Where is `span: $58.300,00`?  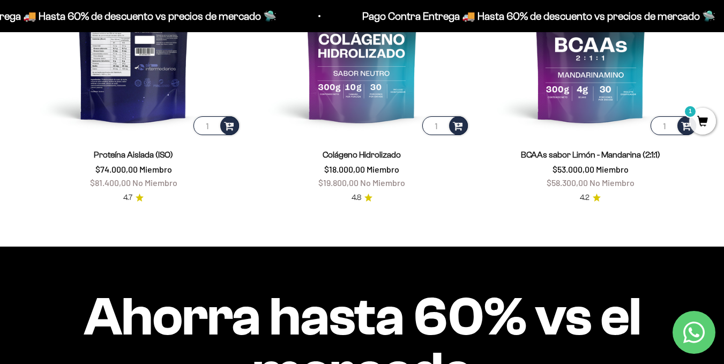 span: $58.300,00 is located at coordinates (567, 182).